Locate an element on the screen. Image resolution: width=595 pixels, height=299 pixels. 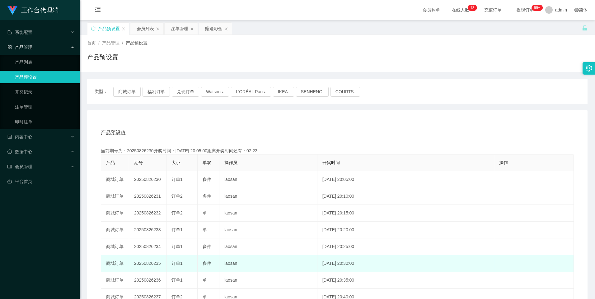
div: 产品预设置 is located at coordinates (109, 29).